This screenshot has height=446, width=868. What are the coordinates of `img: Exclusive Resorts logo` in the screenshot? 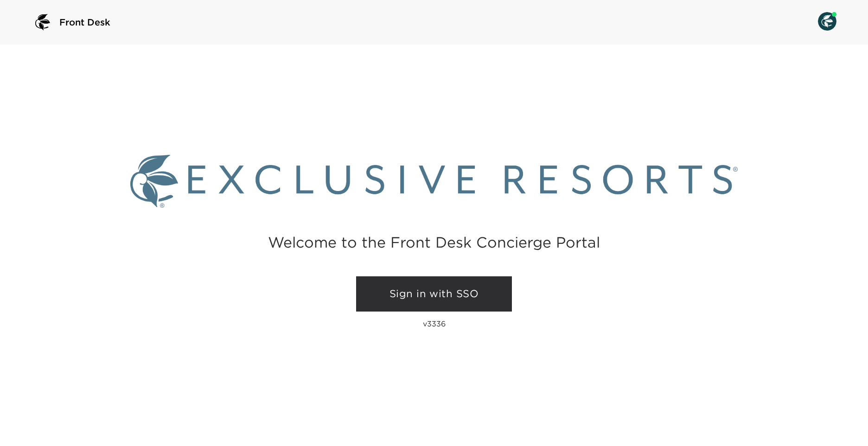 It's located at (434, 181).